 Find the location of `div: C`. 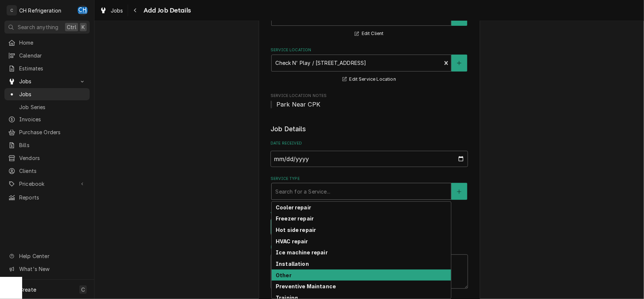

div: C is located at coordinates (12, 10).